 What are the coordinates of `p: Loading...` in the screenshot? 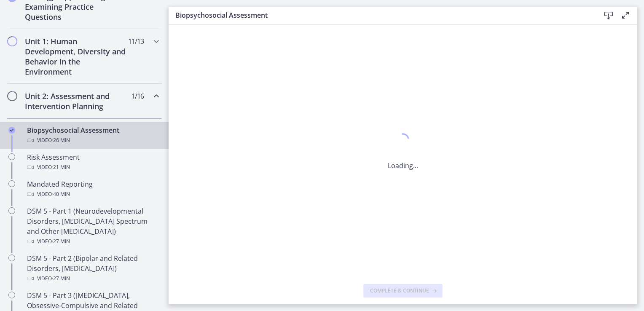 It's located at (402, 166).